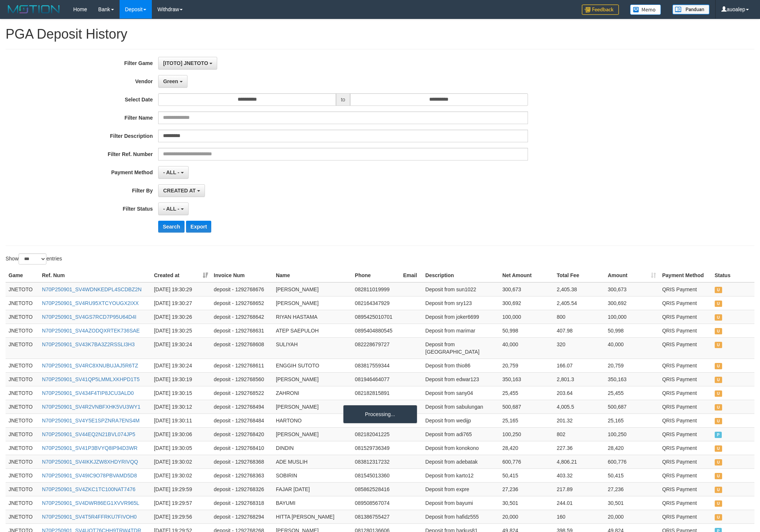 The width and height of the screenshot is (760, 532). What do you see at coordinates (89, 317) in the screenshot?
I see `a: N70P250901_SV4GS7RCD7P95U64D4I` at bounding box center [89, 317].